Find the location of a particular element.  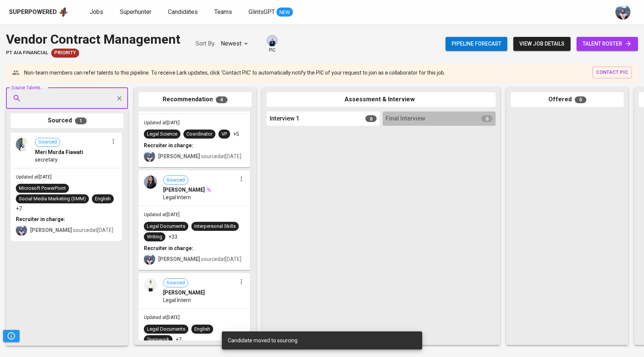

div: Recommendation is located at coordinates (195, 99).